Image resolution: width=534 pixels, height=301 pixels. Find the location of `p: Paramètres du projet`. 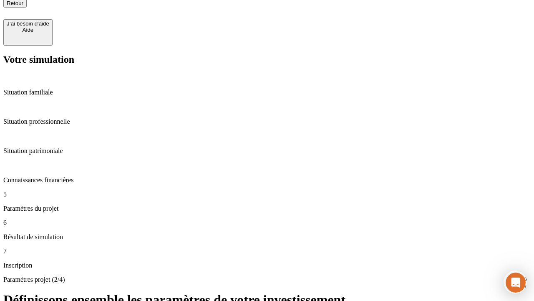

p: Paramètres du projet is located at coordinates (267, 208).